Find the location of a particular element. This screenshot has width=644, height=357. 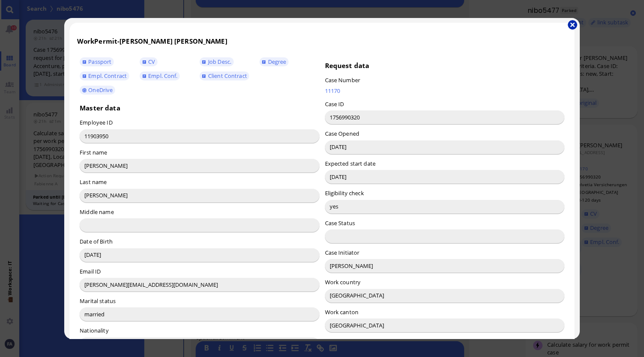

strong: Important warnings is located at coordinates (35, 130).